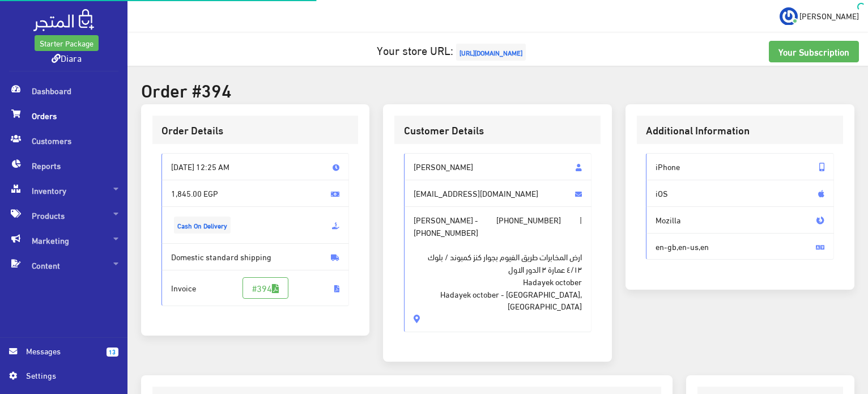  Describe the element at coordinates (63, 141) in the screenshot. I see `span: Customers` at that location.